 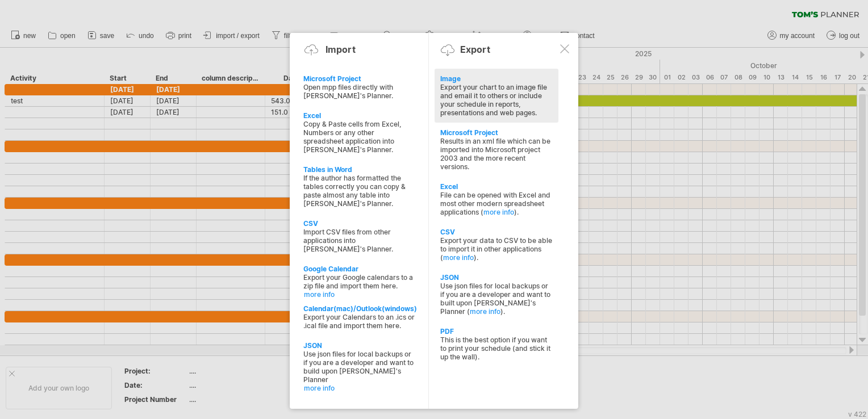 I want to click on div: This is the best option if you want to print your schedule (and stick it up the wall)., so click(x=496, y=348).